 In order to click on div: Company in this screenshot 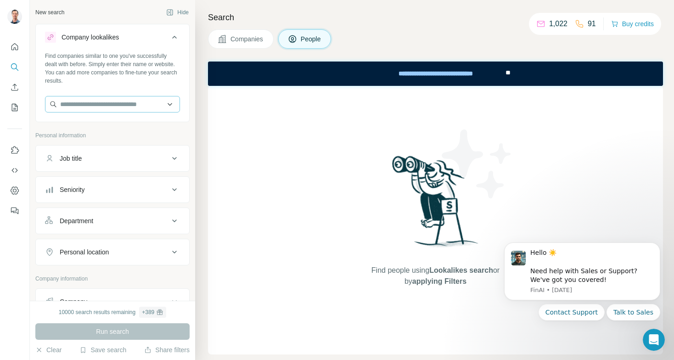, I will do `click(73, 302)`.